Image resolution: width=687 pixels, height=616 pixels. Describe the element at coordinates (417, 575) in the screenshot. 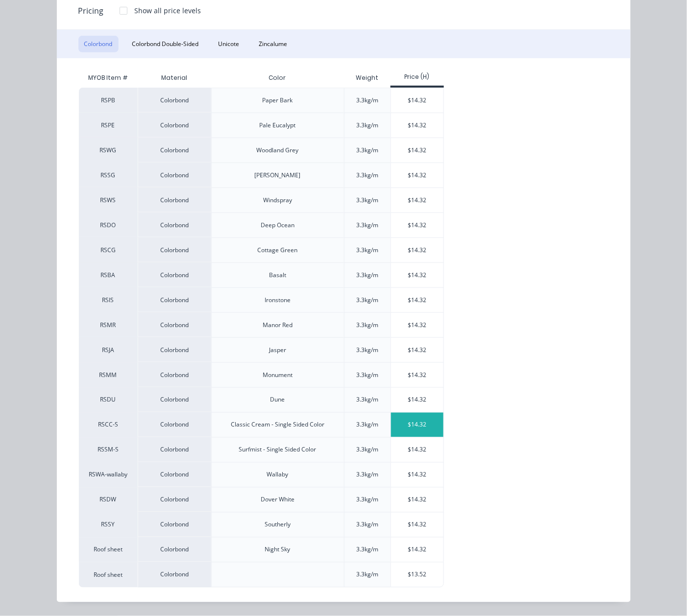

I see `div: $13.52` at that location.